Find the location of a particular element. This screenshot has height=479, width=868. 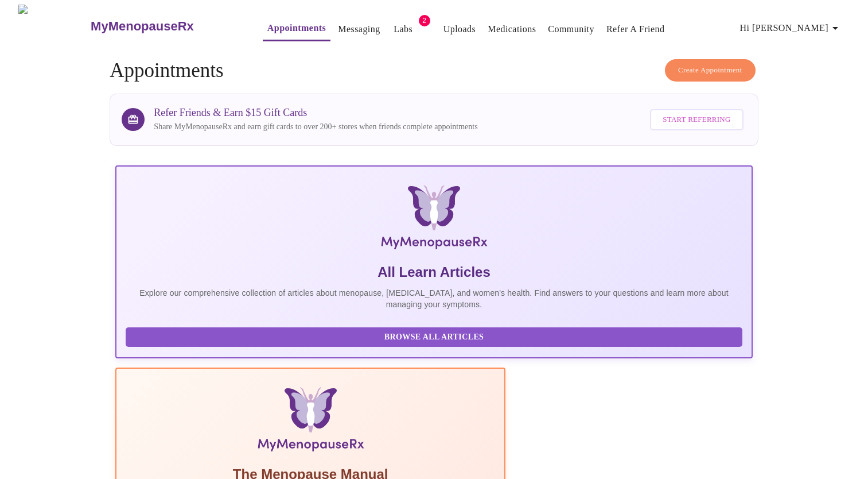

a: Start Referring is located at coordinates (697, 120).